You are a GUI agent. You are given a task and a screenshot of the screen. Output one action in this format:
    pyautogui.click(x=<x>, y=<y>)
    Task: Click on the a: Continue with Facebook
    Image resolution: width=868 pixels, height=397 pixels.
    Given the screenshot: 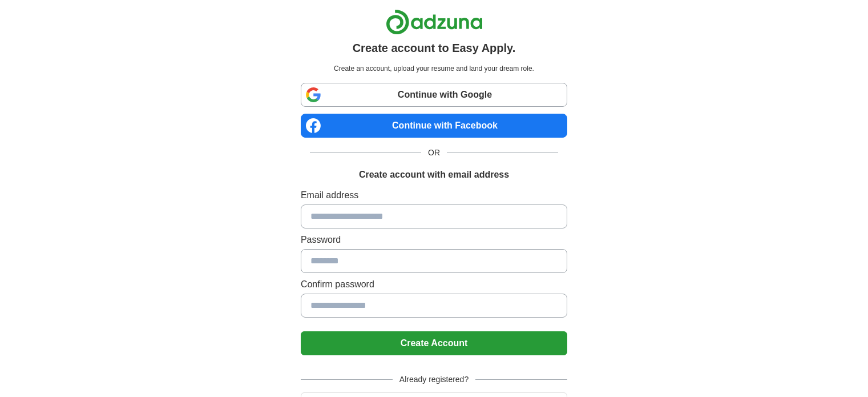 What is the action you would take?
    pyautogui.click(x=434, y=126)
    